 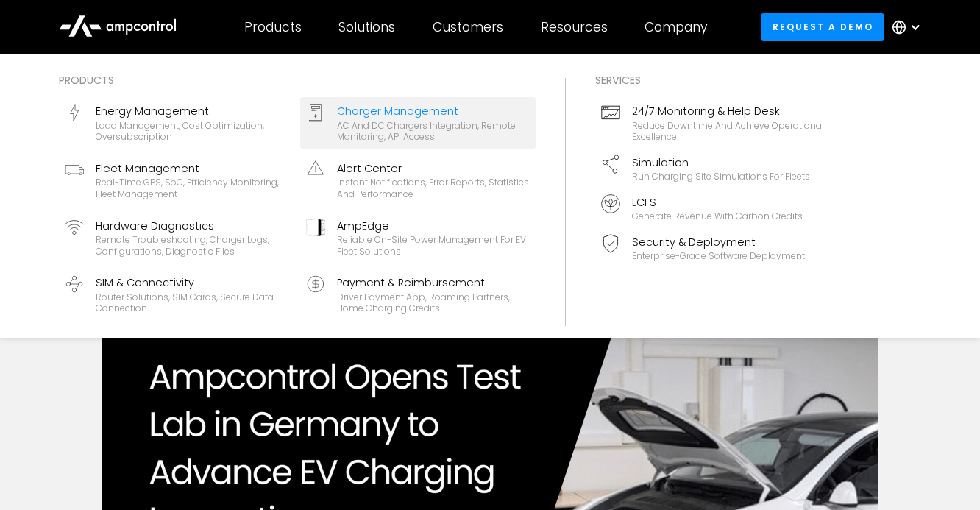 What do you see at coordinates (177, 123) in the screenshot?
I see `a: Energy ManagementLoad management, cost optimization, oversubscription` at bounding box center [177, 123].